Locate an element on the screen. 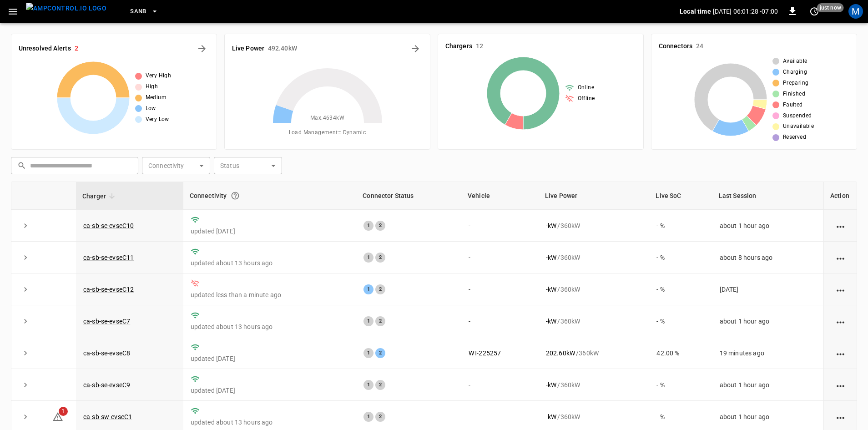 The height and width of the screenshot is (430, 868). span: 1 is located at coordinates (63, 411).